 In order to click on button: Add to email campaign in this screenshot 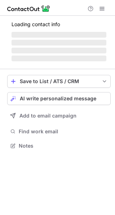, I will do `click(59, 116)`.